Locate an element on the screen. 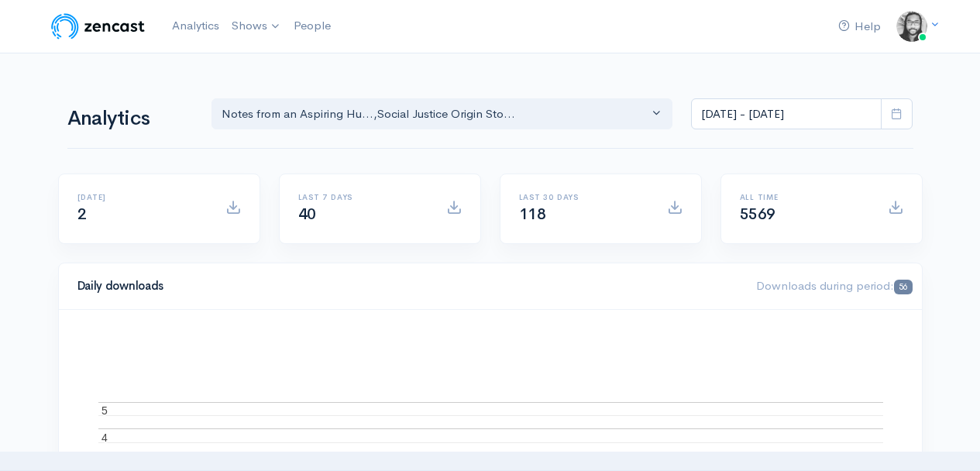  a: Shows is located at coordinates (256, 27).